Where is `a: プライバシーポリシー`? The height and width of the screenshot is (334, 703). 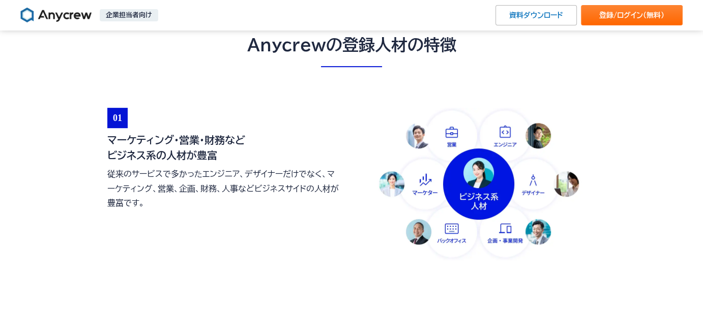
a: プライバシーポリシー is located at coordinates (97, 259).